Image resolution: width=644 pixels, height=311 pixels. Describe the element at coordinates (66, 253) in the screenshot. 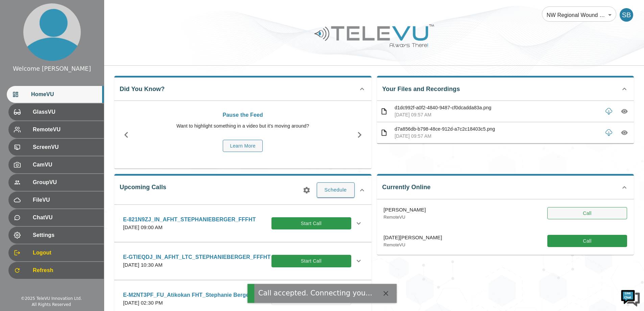

I see `span: Logout` at that location.